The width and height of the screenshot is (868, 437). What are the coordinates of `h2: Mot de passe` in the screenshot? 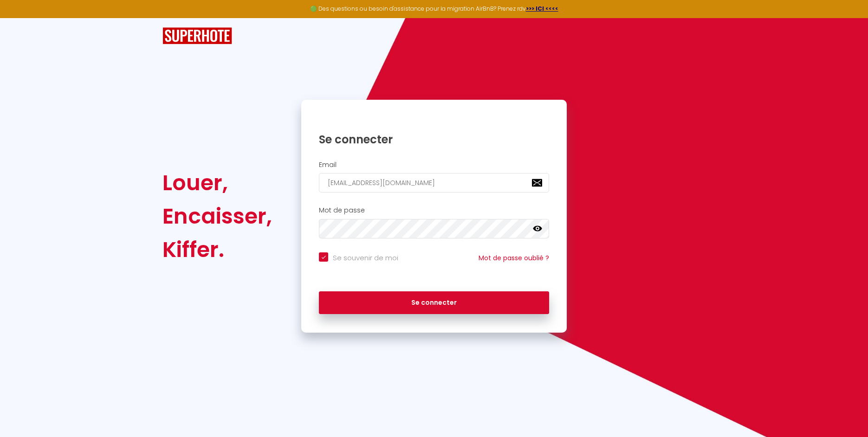 It's located at (434, 210).